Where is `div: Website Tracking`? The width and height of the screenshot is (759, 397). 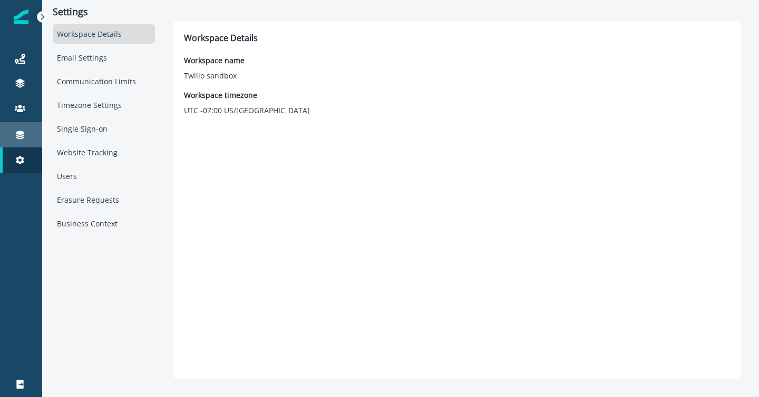
div: Website Tracking is located at coordinates (104, 152).